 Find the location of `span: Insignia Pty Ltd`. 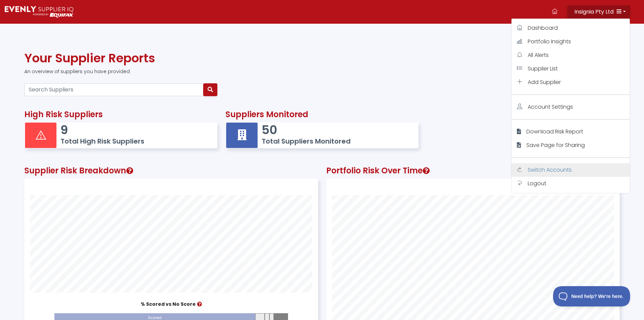

span: Insignia Pty Ltd is located at coordinates (594, 11).